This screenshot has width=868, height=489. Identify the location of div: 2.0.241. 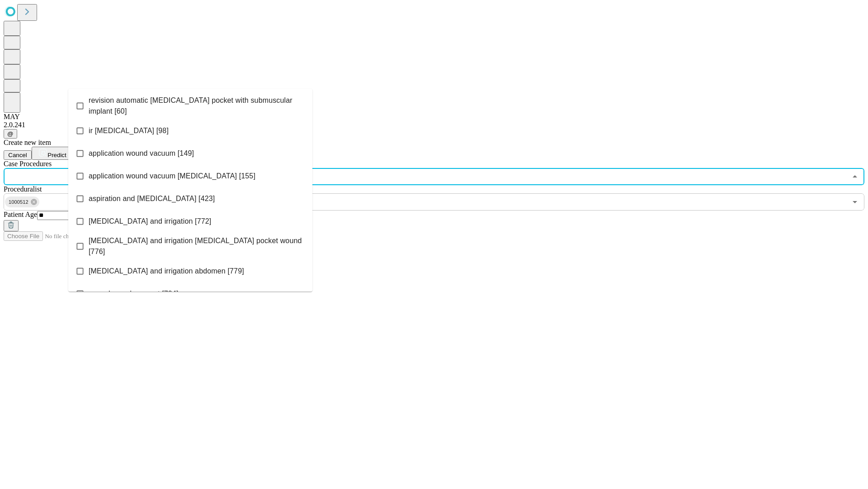
(434, 125).